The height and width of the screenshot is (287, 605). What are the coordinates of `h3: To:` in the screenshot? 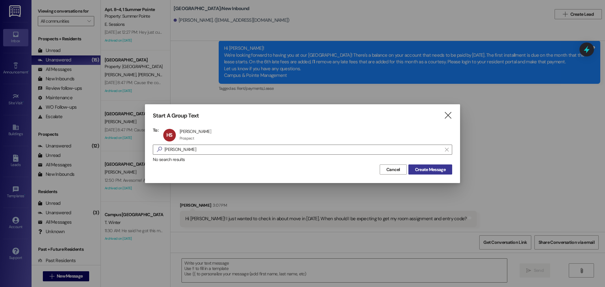 It's located at (156, 130).